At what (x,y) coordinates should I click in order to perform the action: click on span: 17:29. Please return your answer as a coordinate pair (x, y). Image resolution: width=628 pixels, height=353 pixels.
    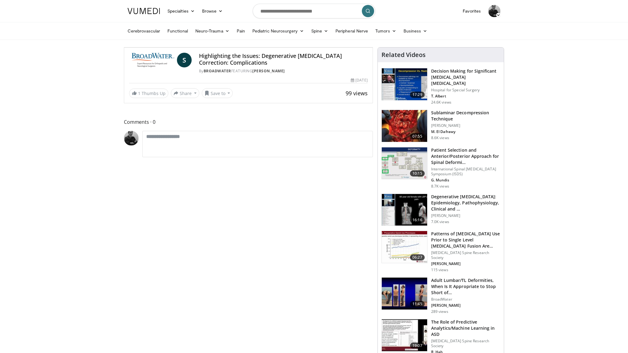
    Looking at the image, I should click on (417, 95).